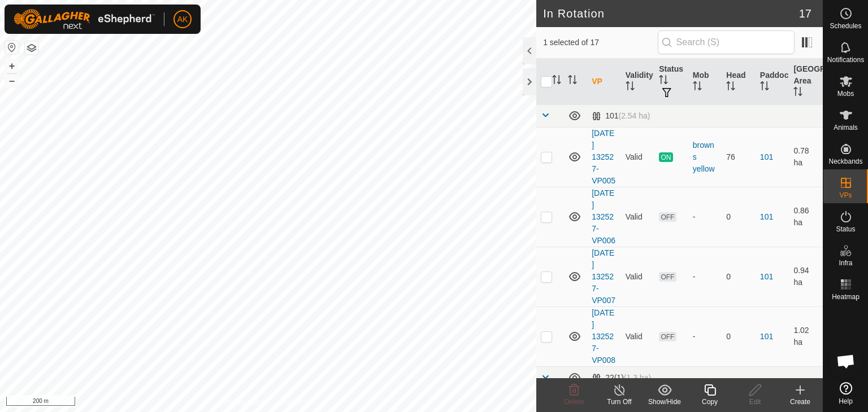 Image resolution: width=868 pixels, height=412 pixels. Describe the element at coordinates (705, 82) in the screenshot. I see `th: Mob` at that location.